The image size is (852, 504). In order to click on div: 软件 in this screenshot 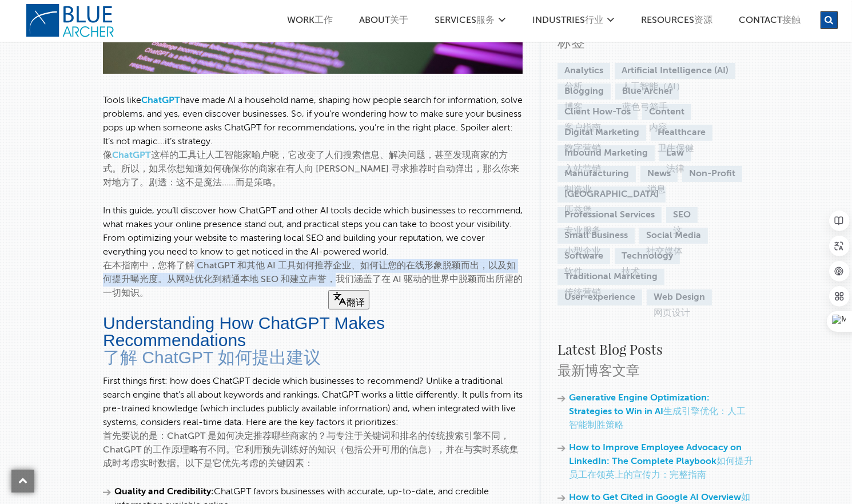, I will do `click(584, 272)`.